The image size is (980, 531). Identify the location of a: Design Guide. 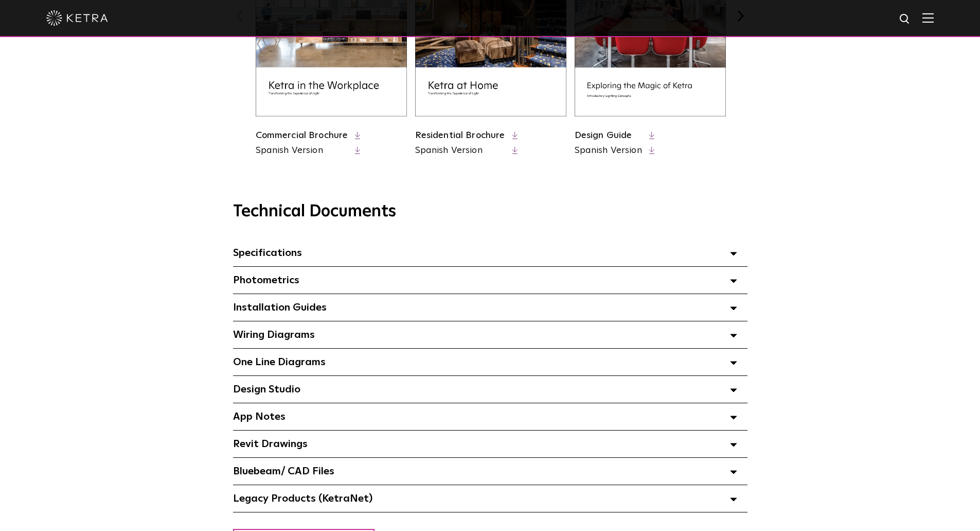
(603, 136).